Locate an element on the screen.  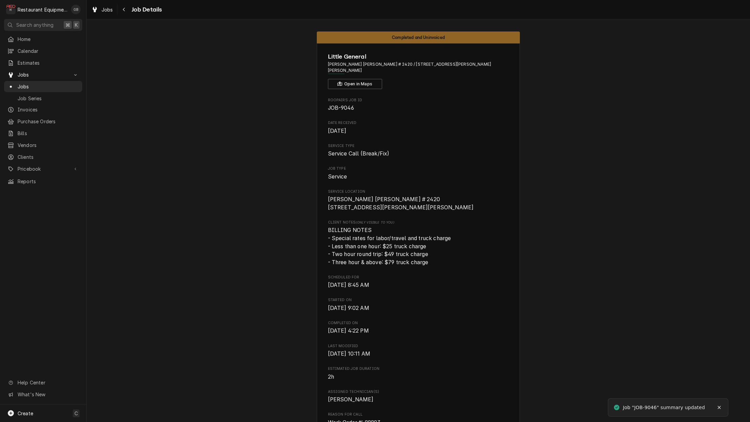
span: Help Center is located at coordinates (48, 382).